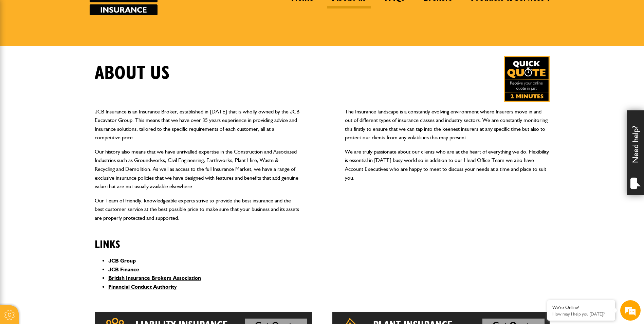  I want to click on a: Get your insurance quote in just 2-minutes, so click(527, 79).